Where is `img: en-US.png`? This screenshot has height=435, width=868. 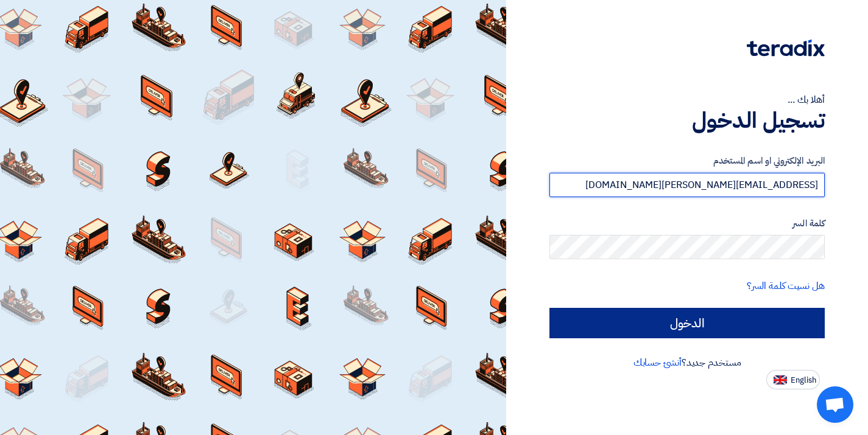 img: en-US.png is located at coordinates (780, 380).